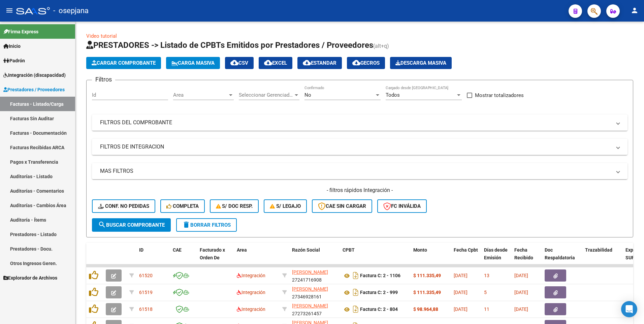 This screenshot has height=324, width=644. Describe the element at coordinates (182, 206) in the screenshot. I see `button: Completa` at that location.